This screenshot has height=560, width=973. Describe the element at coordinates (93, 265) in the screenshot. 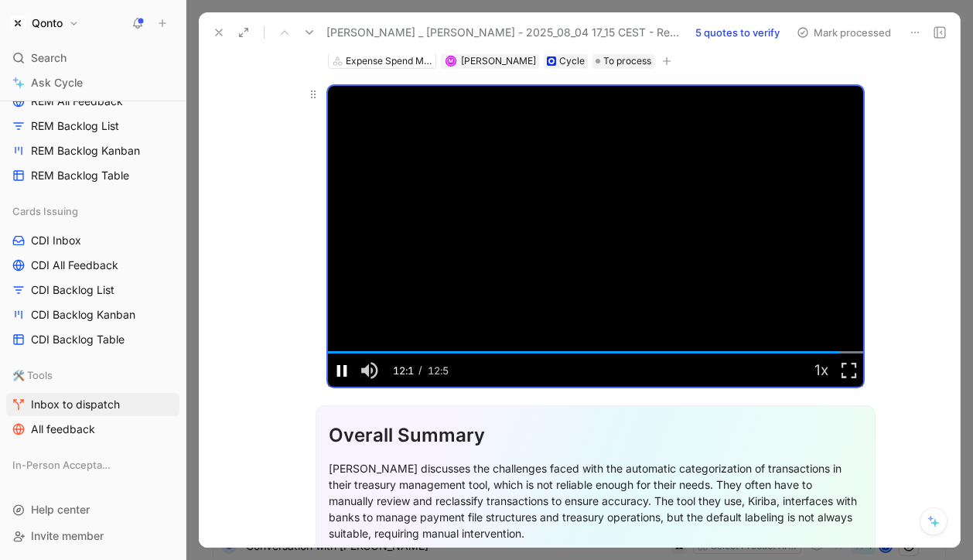

I see `a: CDI All Feedback` at that location.